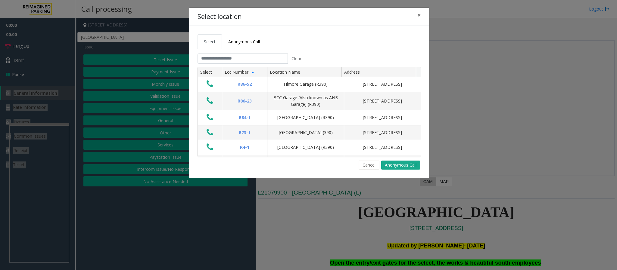 The width and height of the screenshot is (617, 270). What do you see at coordinates (306, 101) in the screenshot?
I see `div: BCC Garage (Also known as ANB Garage) (R390)` at bounding box center [306, 101].